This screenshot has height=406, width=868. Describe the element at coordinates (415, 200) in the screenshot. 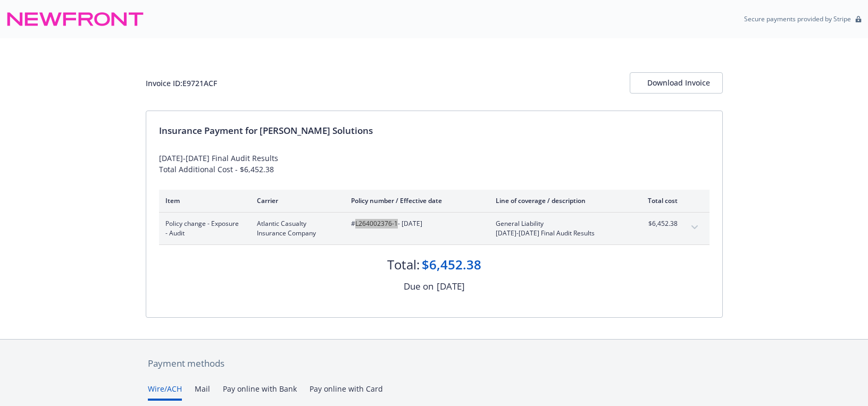

I see `div: Policy number / Effective date` at that location.